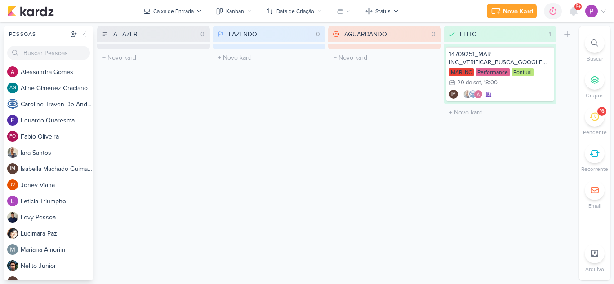  Describe the element at coordinates (13, 88) in the screenshot. I see `p: AG` at that location.